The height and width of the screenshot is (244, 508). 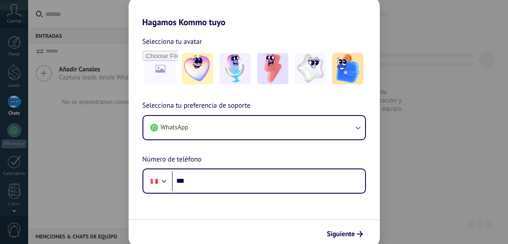 What do you see at coordinates (172, 159) in the screenshot?
I see `span: Número de teléfono` at bounding box center [172, 159].